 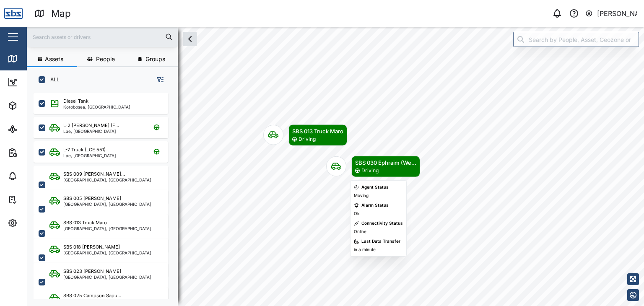 What do you see at coordinates (336, 166) in the screenshot?
I see `canvas: Map` at bounding box center [336, 166].